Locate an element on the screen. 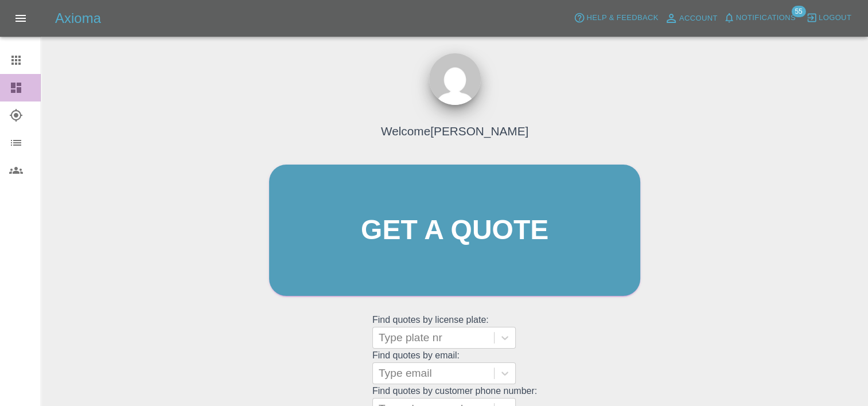 This screenshot has width=868, height=406. span: Account is located at coordinates (698, 19).